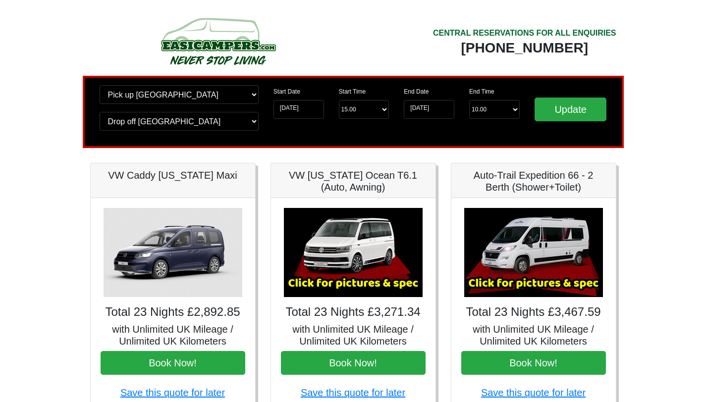  Describe the element at coordinates (525, 33) in the screenshot. I see `div: CENTRAL RESERVATIONS FOR ALL ENQUIRIES` at that location.